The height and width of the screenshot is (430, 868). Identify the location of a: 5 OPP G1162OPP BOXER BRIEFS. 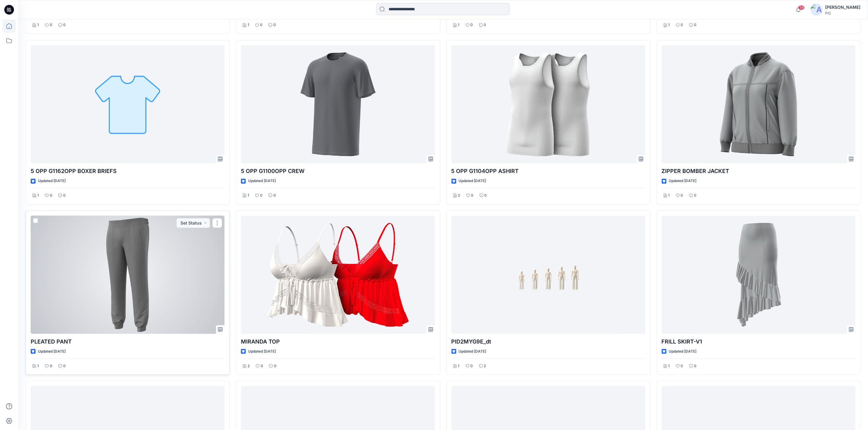
(128, 104).